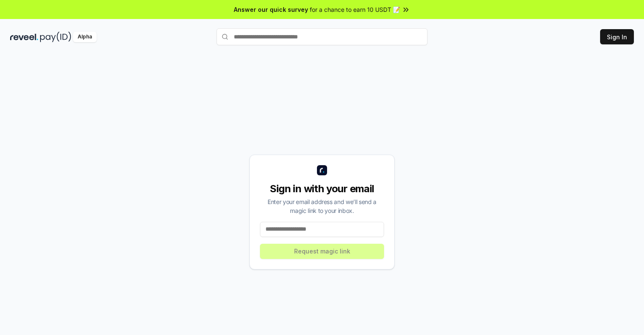  I want to click on div: Alpha, so click(85, 37).